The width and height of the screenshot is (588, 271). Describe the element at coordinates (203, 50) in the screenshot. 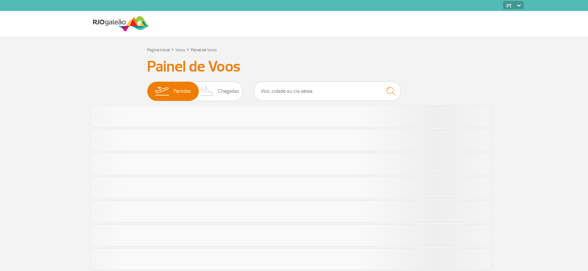

I see `a: Painel de Voos` at that location.